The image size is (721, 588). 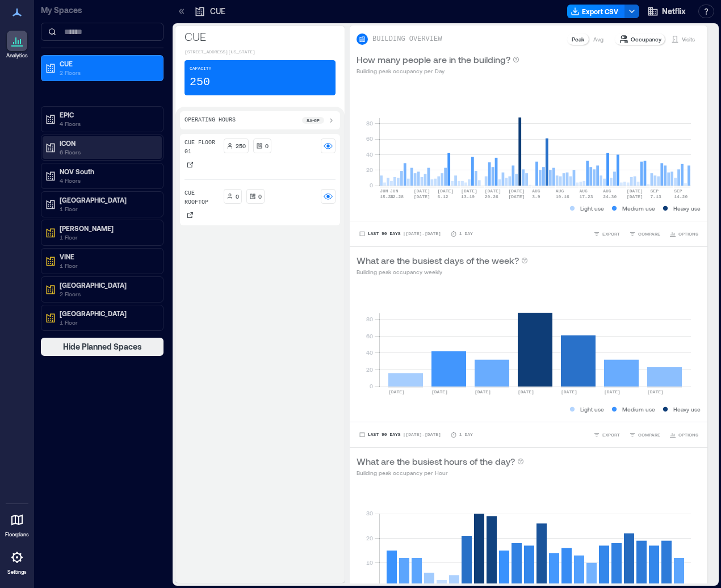 I want to click on p: EPIC, so click(x=107, y=114).